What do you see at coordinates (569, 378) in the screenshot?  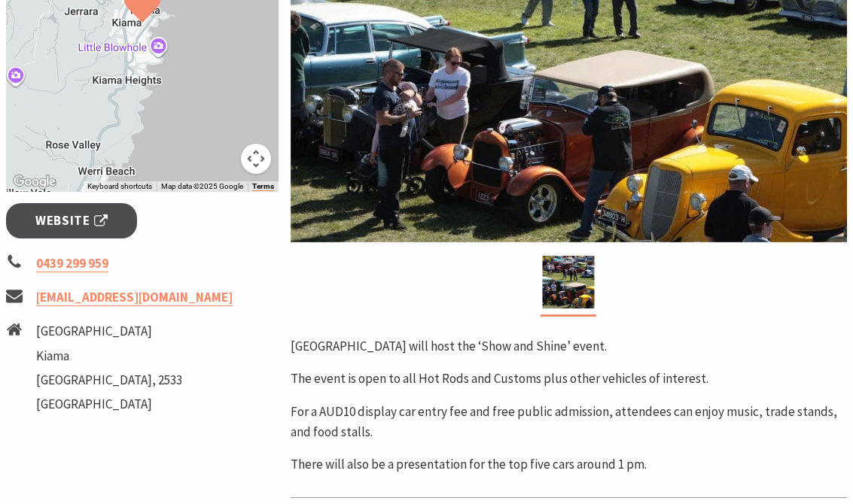 I see `p: The event is open to all Hot Rods and Customs plus other vehicles of interest.` at bounding box center [569, 378].